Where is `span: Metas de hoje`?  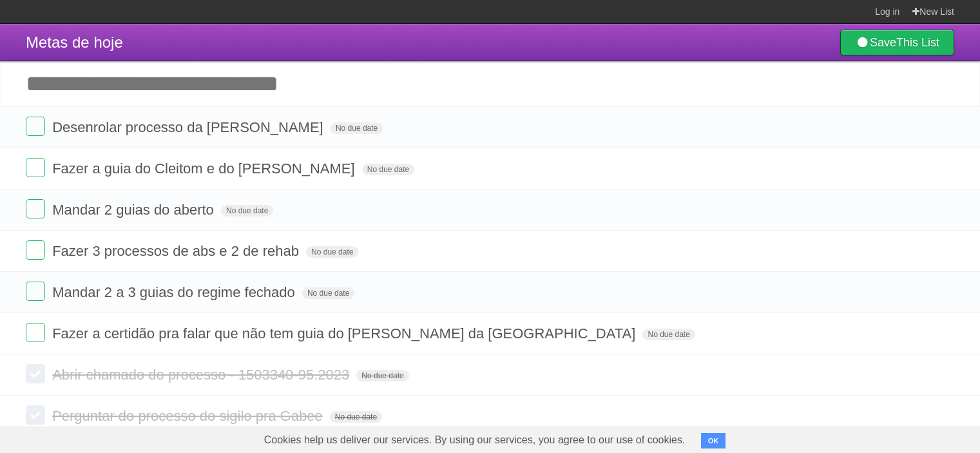
span: Metas de hoje is located at coordinates (74, 42).